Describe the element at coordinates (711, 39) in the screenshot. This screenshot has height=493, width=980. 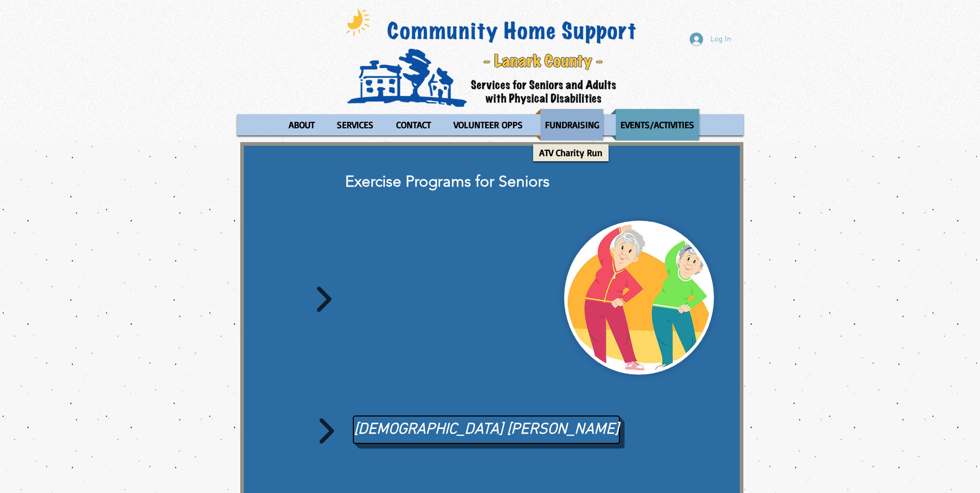
I see `button: Log In` at that location.